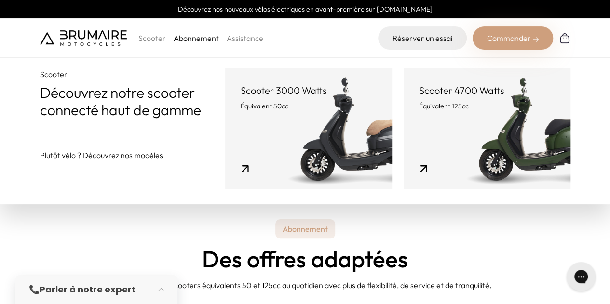 This screenshot has height=304, width=610. I want to click on img: right-arrow-2.png, so click(536, 40).